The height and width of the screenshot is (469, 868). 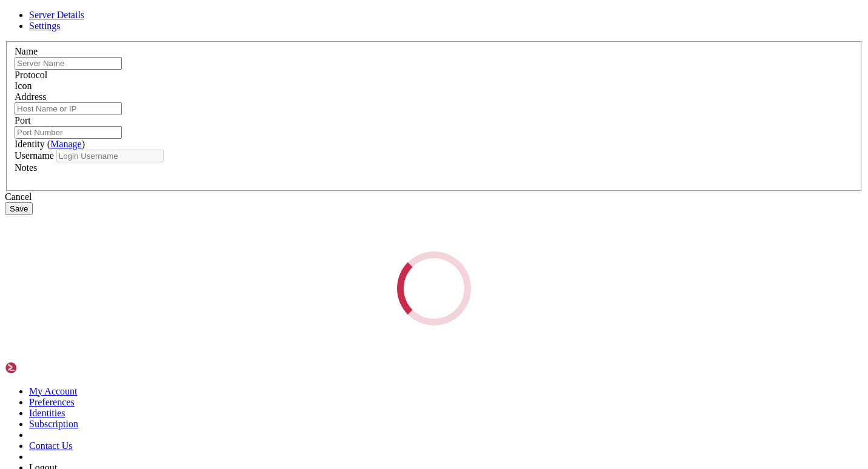 What do you see at coordinates (51, 445) in the screenshot?
I see `a: Contact Us` at bounding box center [51, 445].